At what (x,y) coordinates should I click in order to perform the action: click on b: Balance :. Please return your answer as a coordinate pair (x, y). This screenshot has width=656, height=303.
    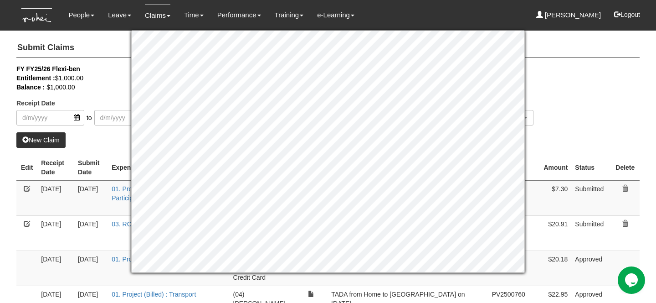
    Looking at the image, I should click on (31, 87).